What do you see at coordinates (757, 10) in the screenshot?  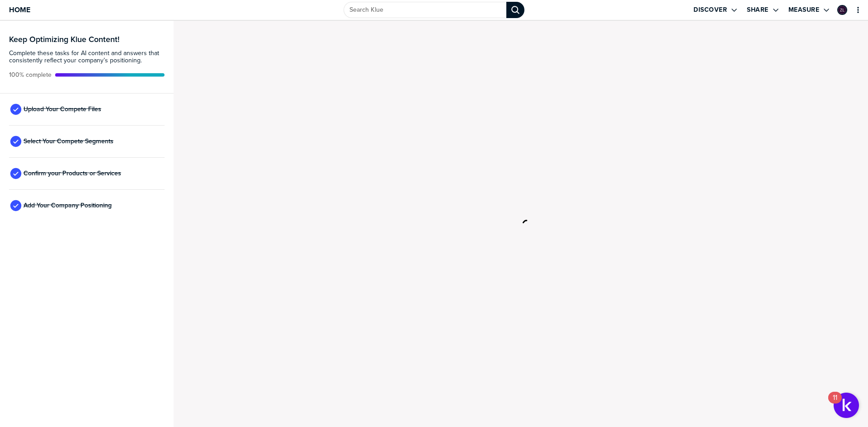 I see `label: Share` at bounding box center [757, 10].